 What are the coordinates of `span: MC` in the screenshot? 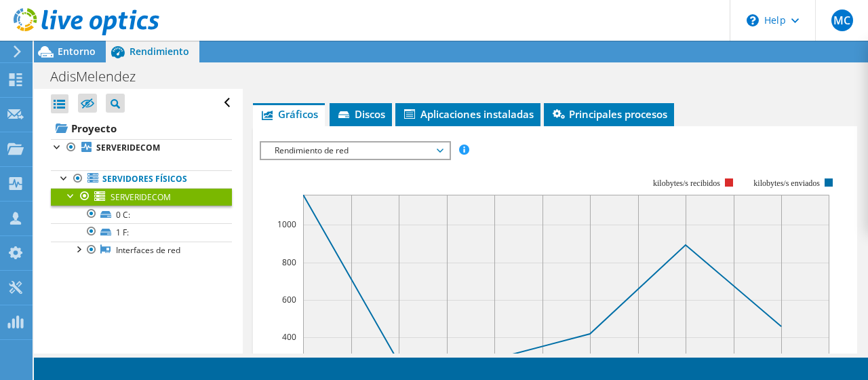 It's located at (842, 20).